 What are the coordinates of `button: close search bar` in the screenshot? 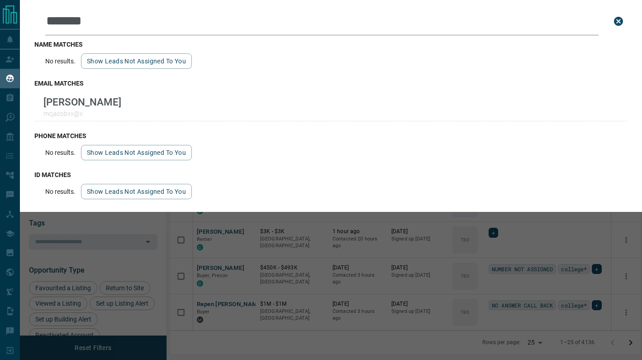 It's located at (618, 21).